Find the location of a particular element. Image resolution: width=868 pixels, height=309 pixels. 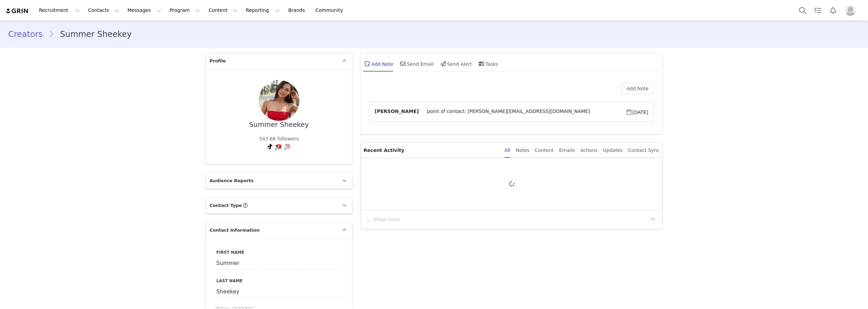

div: Tasks is located at coordinates (488, 64).